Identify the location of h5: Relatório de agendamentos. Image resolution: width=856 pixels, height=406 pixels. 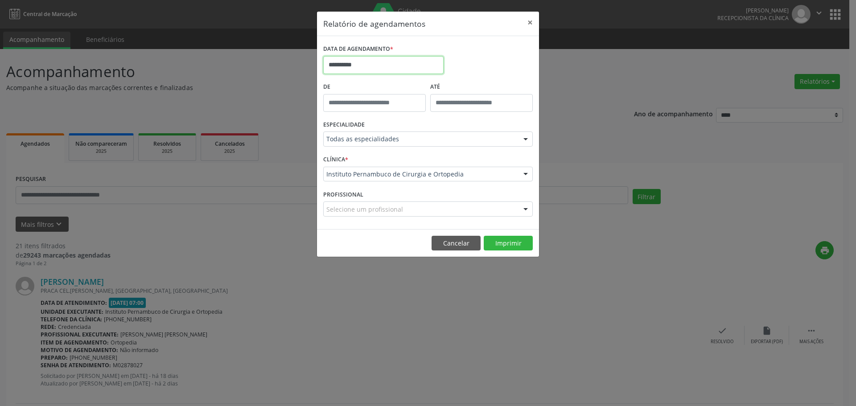
(374, 24).